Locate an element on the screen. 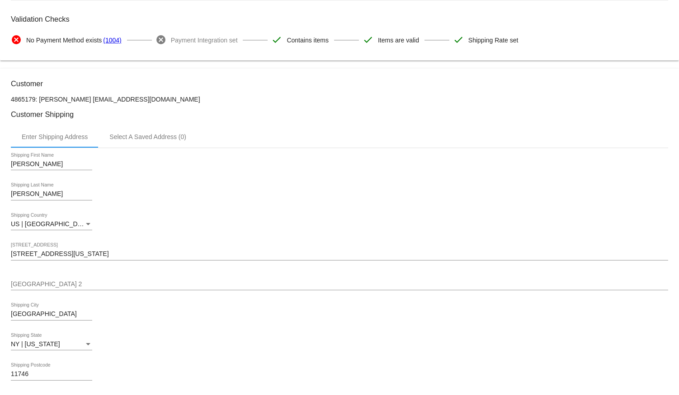 The height and width of the screenshot is (395, 679). span: No Payment Method exists is located at coordinates (64, 40).